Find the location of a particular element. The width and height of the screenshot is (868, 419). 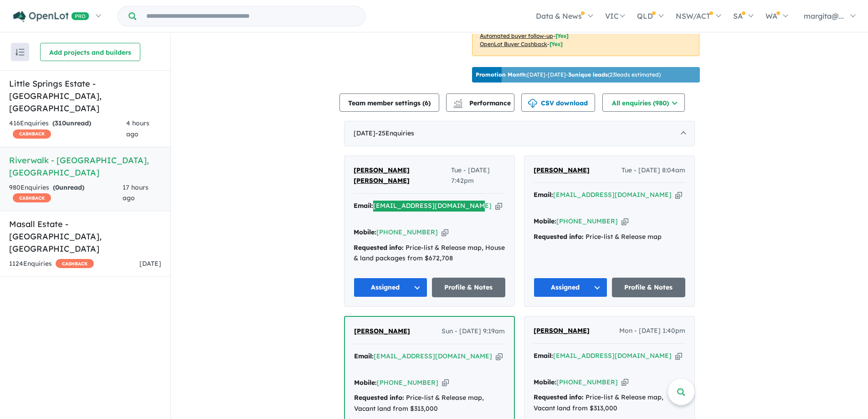

span: 0 is located at coordinates (57, 187).